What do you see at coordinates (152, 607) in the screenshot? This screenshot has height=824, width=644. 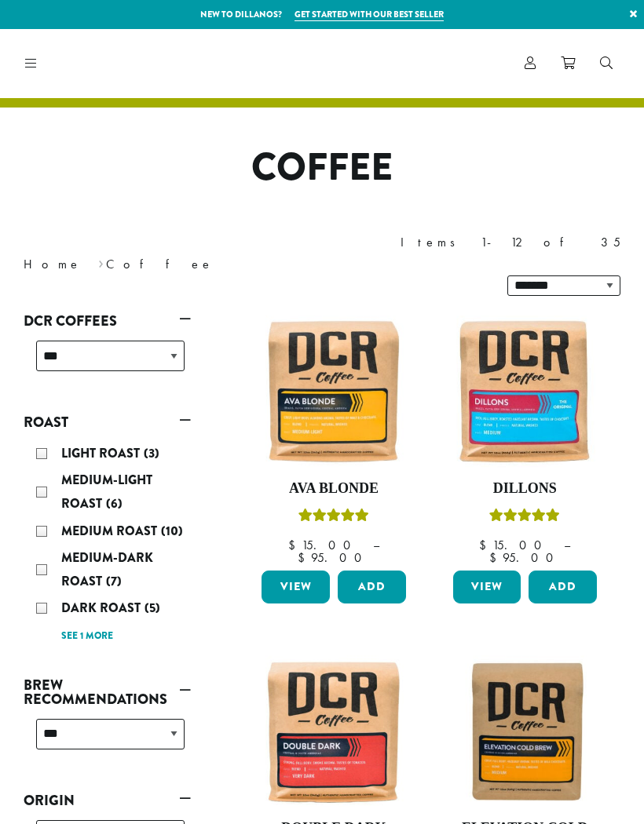 I see `span: (5)` at bounding box center [152, 607].